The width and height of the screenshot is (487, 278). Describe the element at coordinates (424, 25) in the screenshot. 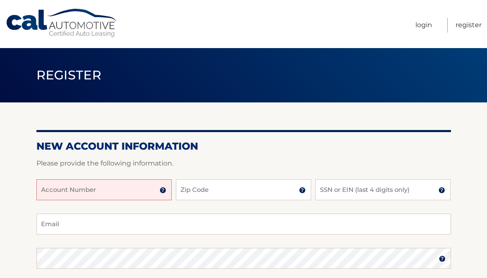

I see `a: Login` at that location.